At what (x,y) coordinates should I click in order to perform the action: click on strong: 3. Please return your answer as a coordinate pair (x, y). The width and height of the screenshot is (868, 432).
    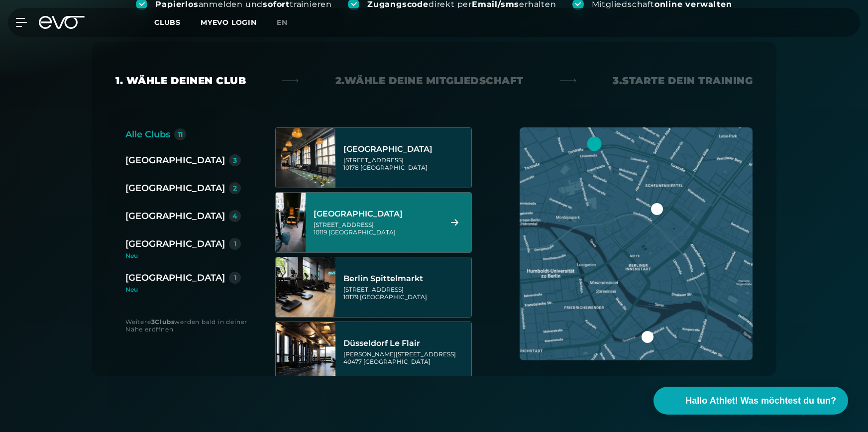
    Looking at the image, I should click on (153, 322).